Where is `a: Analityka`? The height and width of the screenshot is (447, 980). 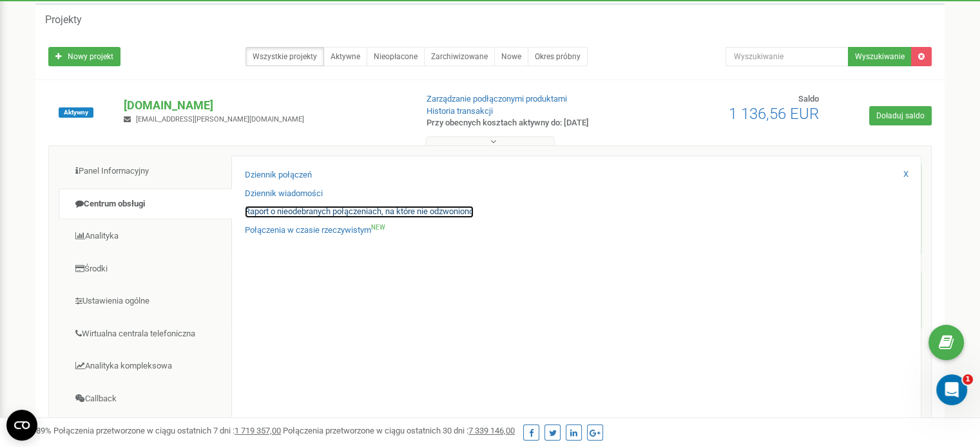
a: Analityka is located at coordinates (145, 236).